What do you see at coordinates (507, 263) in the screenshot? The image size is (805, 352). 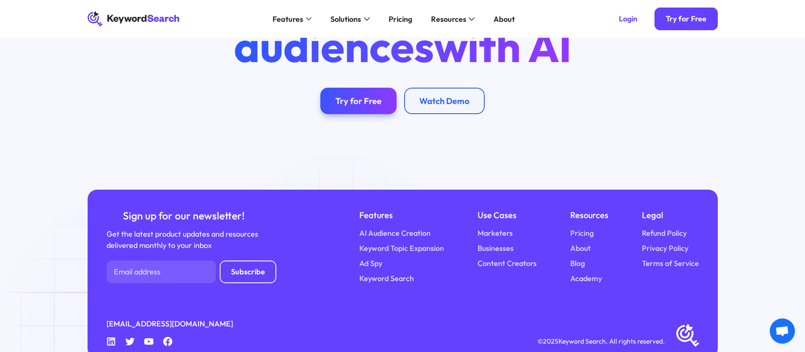 I see `a: Content Creators` at bounding box center [507, 263].